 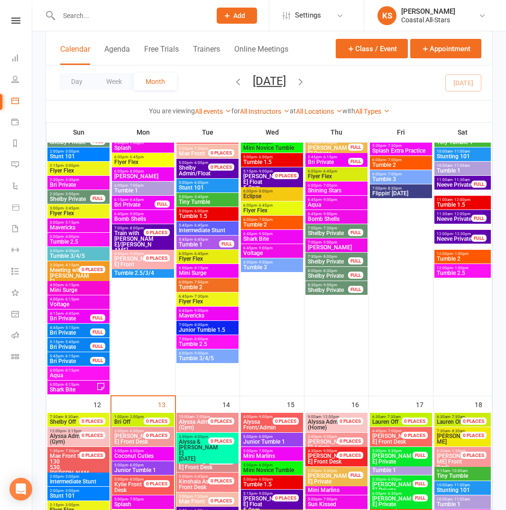 What do you see at coordinates (461, 180) in the screenshot?
I see `span: - 11:30am` at bounding box center [461, 180].